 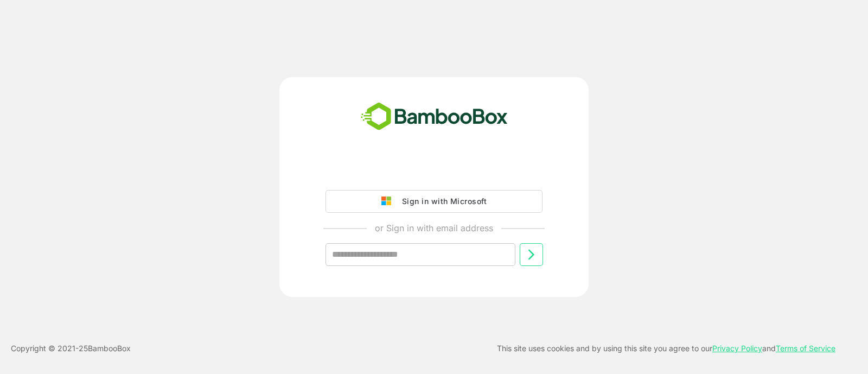 What do you see at coordinates (805, 348) in the screenshot?
I see `a: Terms of Service` at bounding box center [805, 348].